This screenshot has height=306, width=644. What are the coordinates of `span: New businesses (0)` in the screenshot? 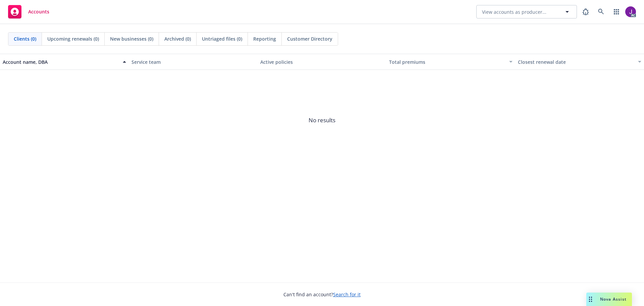 It's located at (131, 39).